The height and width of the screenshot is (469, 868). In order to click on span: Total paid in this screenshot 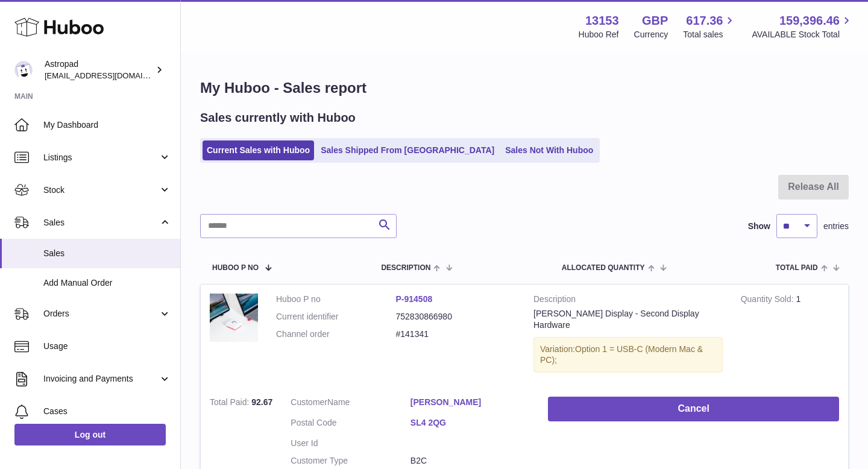, I will do `click(797, 268)`.